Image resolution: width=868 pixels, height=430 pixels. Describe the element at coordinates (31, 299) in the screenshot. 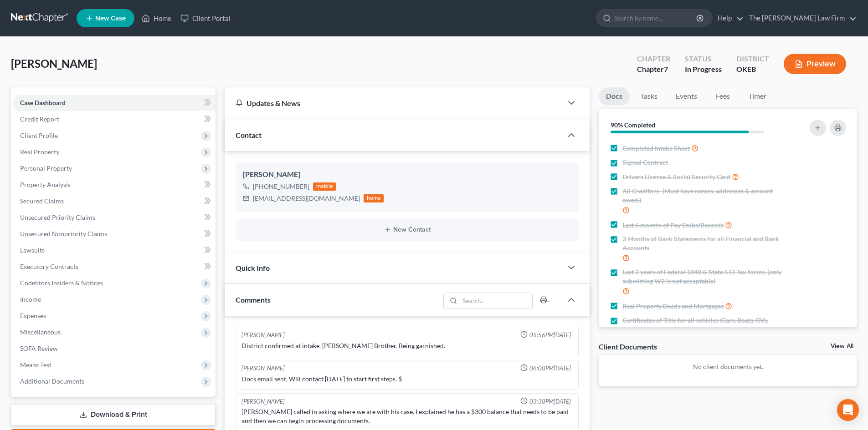

I see `span: Income` at that location.